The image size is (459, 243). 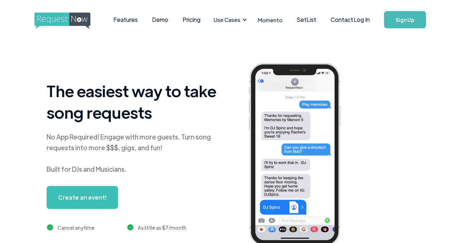 What do you see at coordinates (379, 229) in the screenshot?
I see `img: venmo screenshot` at bounding box center [379, 229].